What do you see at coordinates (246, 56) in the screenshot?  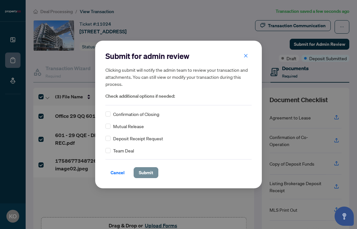 I see `span: close` at bounding box center [246, 56].